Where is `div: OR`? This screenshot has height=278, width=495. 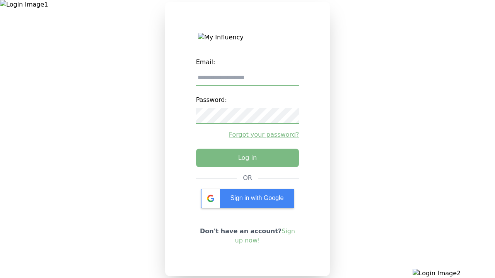 div: OR is located at coordinates (247, 178).